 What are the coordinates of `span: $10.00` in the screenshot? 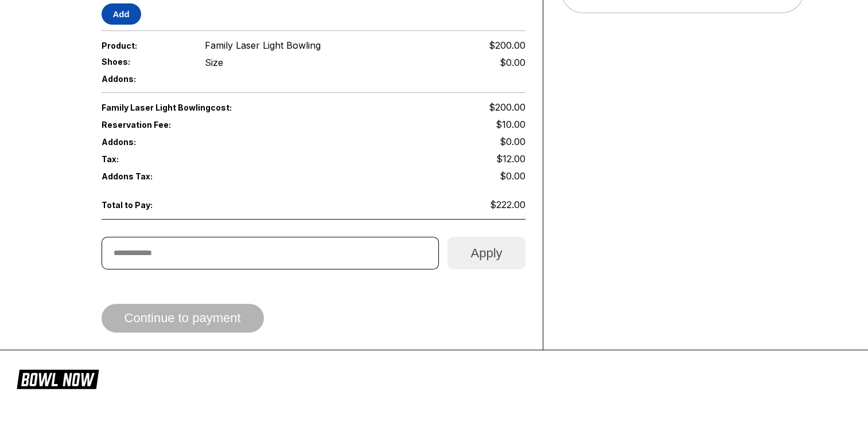 It's located at (510, 125).